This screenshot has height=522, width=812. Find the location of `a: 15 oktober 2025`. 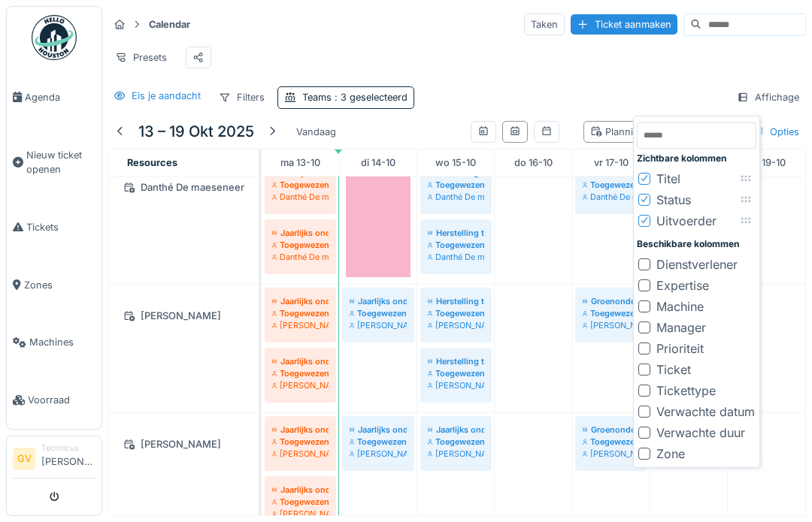

a: 15 oktober 2025 is located at coordinates (456, 162).